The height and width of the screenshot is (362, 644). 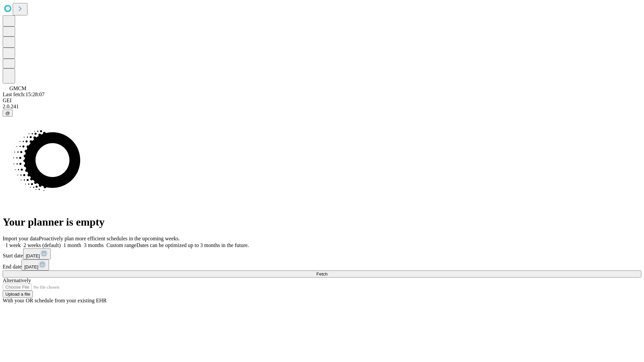 What do you see at coordinates (322, 254) in the screenshot?
I see `div: Start date` at bounding box center [322, 254].